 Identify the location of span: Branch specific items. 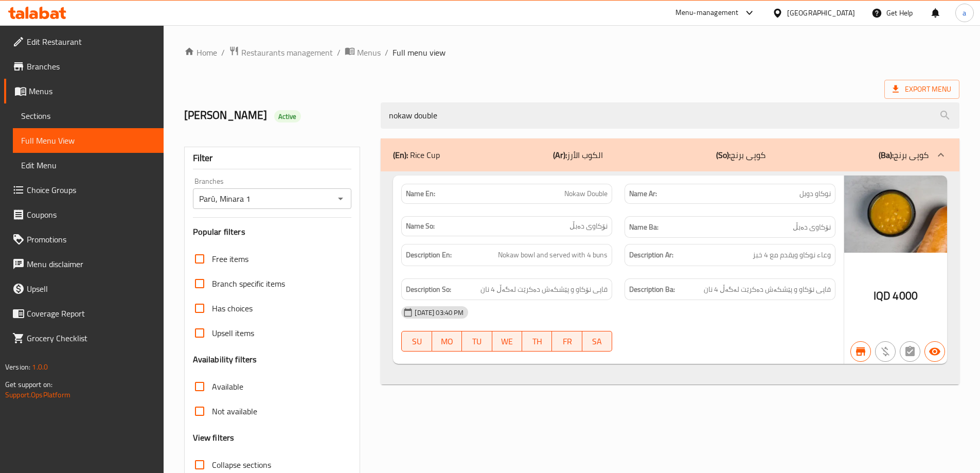
(248, 284).